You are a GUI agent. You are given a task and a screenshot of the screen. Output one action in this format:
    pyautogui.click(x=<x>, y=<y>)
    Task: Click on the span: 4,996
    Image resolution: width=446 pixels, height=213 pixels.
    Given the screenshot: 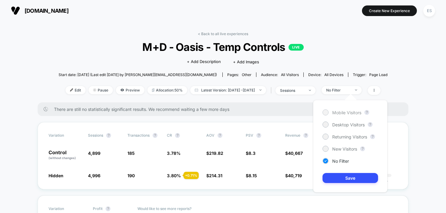 What is the action you would take?
    pyautogui.click(x=94, y=176)
    